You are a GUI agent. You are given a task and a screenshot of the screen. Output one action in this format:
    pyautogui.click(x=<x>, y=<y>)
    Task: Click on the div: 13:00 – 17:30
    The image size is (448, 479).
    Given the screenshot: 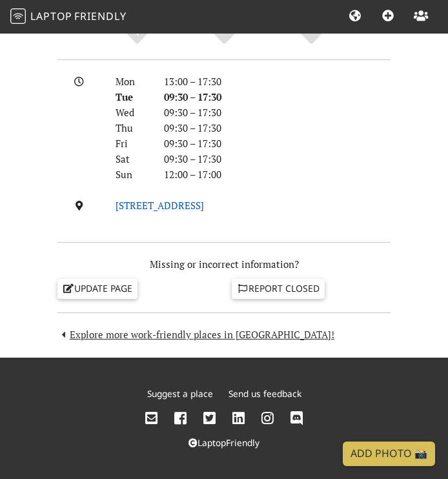 What is the action you would take?
    pyautogui.click(x=277, y=81)
    